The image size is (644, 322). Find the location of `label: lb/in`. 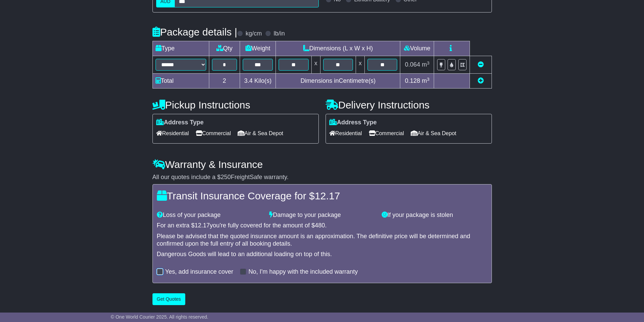

label: lb/in is located at coordinates (279, 34).